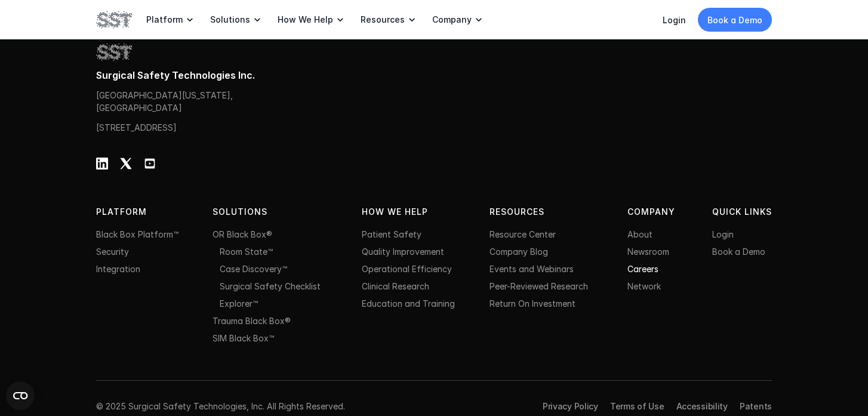 The width and height of the screenshot is (868, 416). What do you see at coordinates (531, 268) in the screenshot?
I see `a: Events and Webinars` at bounding box center [531, 268].